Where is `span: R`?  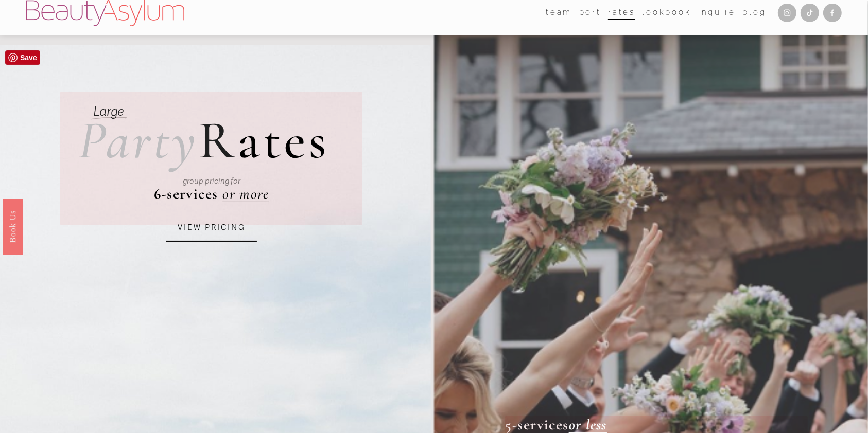 span: R is located at coordinates (218, 140).